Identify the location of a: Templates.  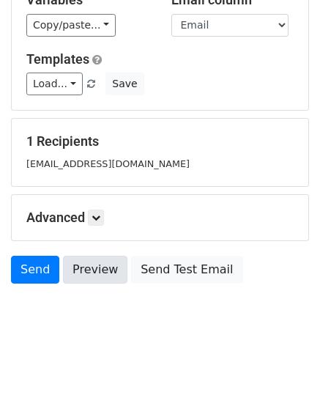
(58, 59).